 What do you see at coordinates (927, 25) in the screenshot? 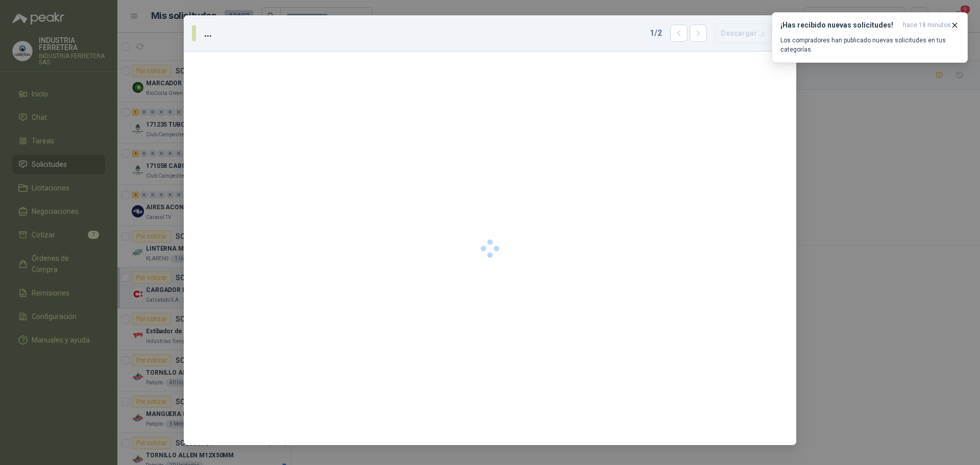
I see `span: hace 18 minutos` at bounding box center [927, 25].